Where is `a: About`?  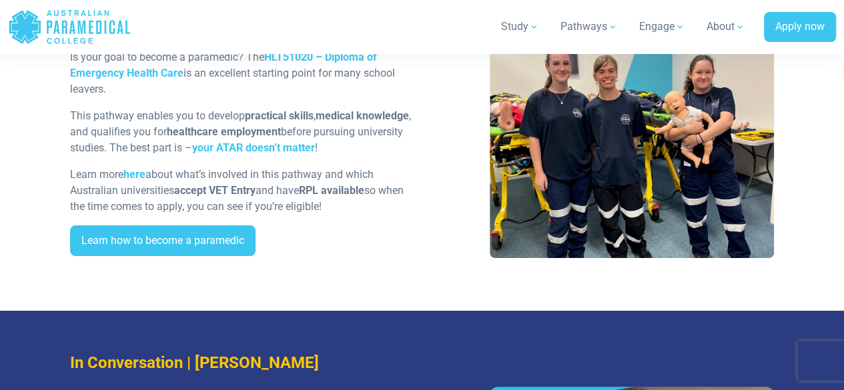 a: About is located at coordinates (726, 27).